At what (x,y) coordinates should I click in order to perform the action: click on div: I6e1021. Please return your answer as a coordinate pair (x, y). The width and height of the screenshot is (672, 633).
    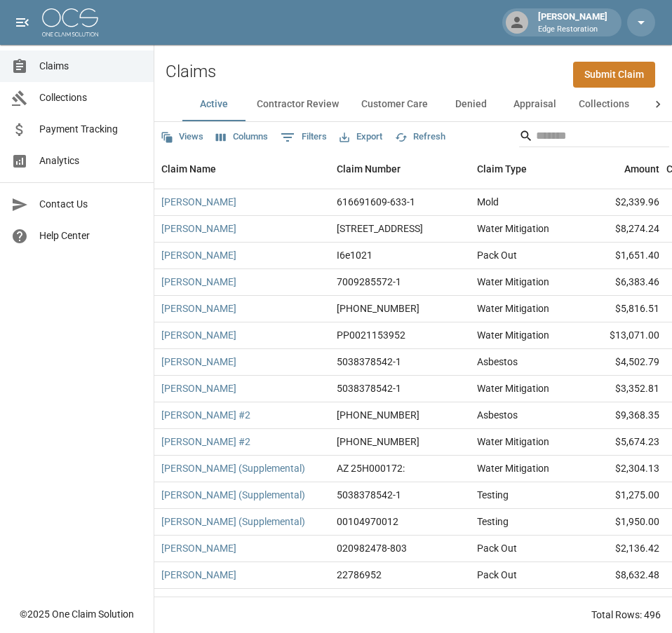
    Looking at the image, I should click on (354, 255).